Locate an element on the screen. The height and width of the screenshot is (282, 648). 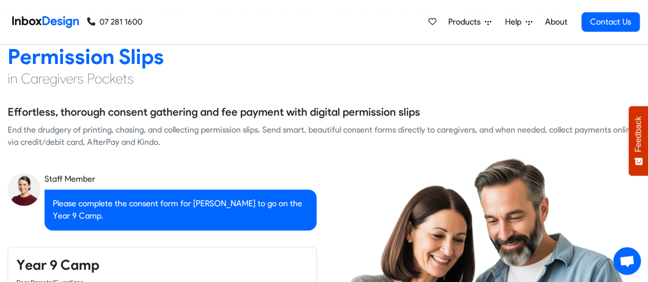
h4: Year 9 Camp is located at coordinates (162, 265).